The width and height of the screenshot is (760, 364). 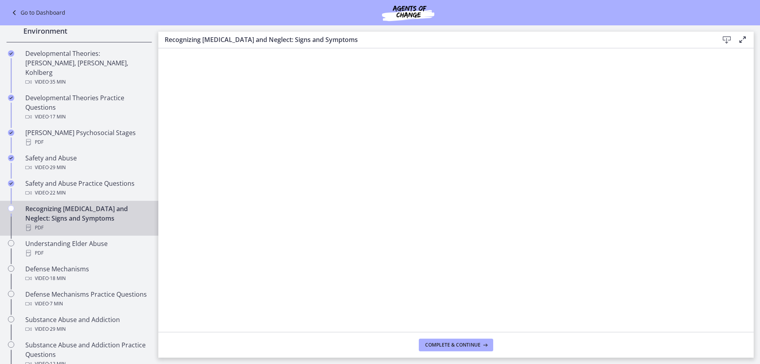 What do you see at coordinates (408, 13) in the screenshot?
I see `img: Agents of Change` at bounding box center [408, 13].